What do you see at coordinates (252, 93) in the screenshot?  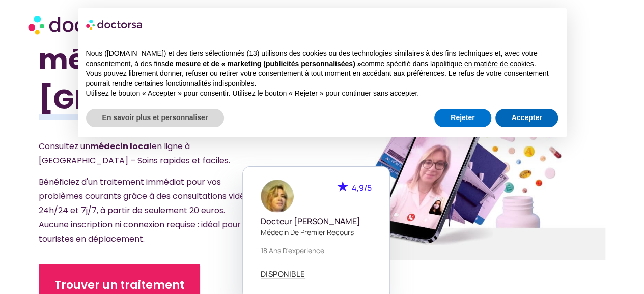 I see `font: Utilisez le bouton « Accepter » pour consentir. Utilisez le bouton « Rejeter » pour continuer san...` at bounding box center [252, 93].